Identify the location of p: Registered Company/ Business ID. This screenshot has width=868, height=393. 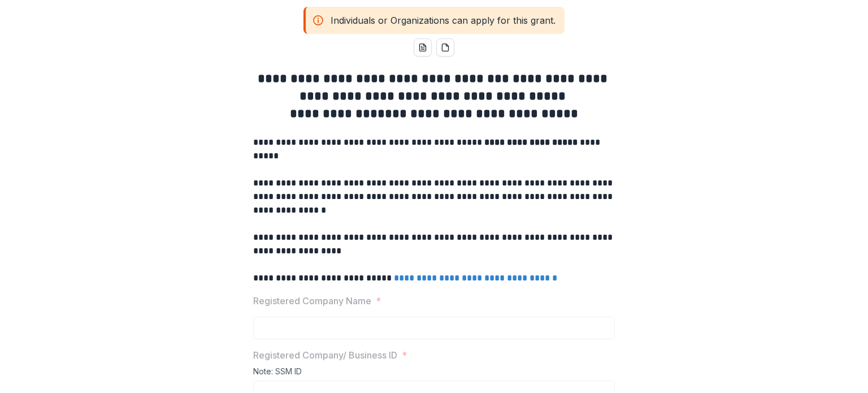
(325, 355).